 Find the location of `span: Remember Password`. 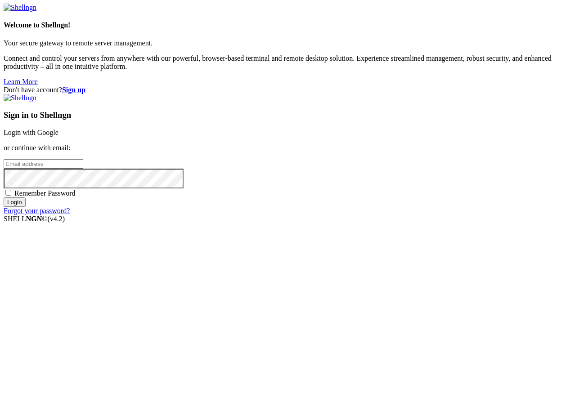

span: Remember Password is located at coordinates (45, 193).